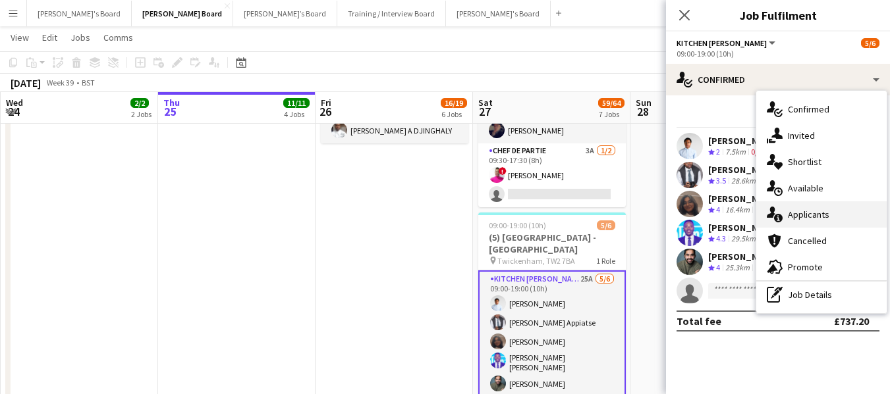 The height and width of the screenshot is (394, 890). I want to click on span: Cancelled, so click(807, 241).